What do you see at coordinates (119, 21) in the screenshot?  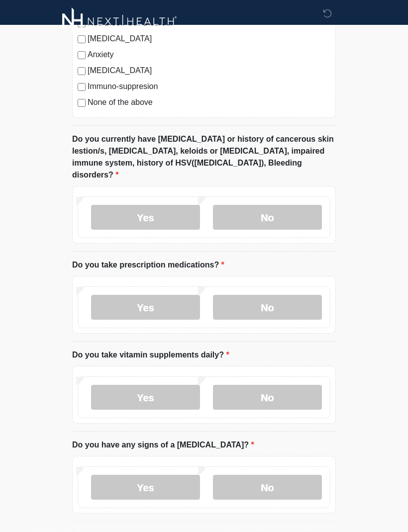 I see `img: Next-Health Logo` at bounding box center [119, 21].